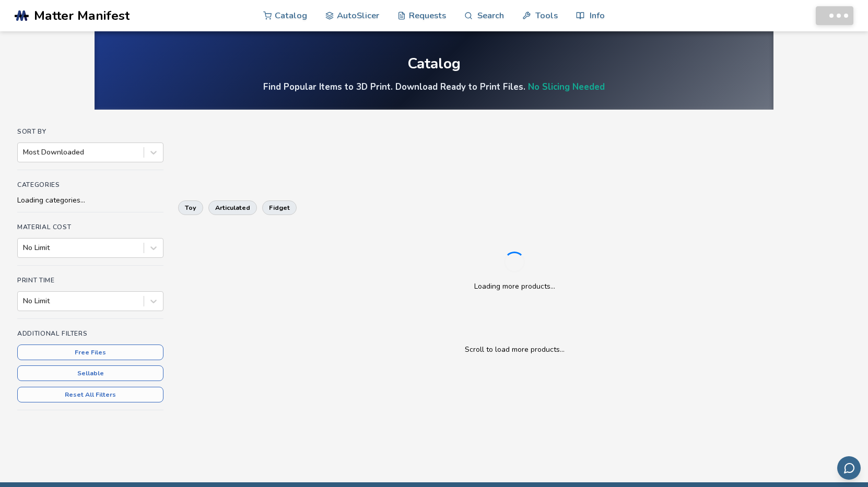 This screenshot has height=487, width=868. Describe the element at coordinates (24, 152) in the screenshot. I see `input: Most Downloaded` at that location.